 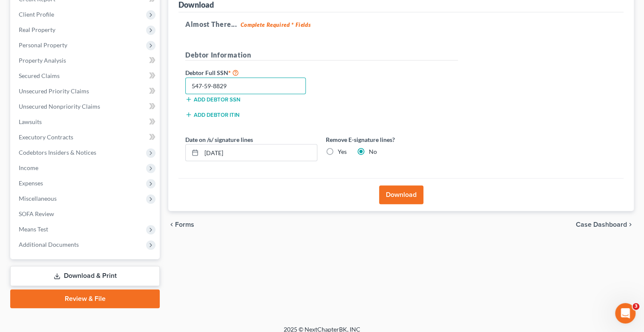 What do you see at coordinates (184, 225) in the screenshot?
I see `span: Forms` at bounding box center [184, 225].